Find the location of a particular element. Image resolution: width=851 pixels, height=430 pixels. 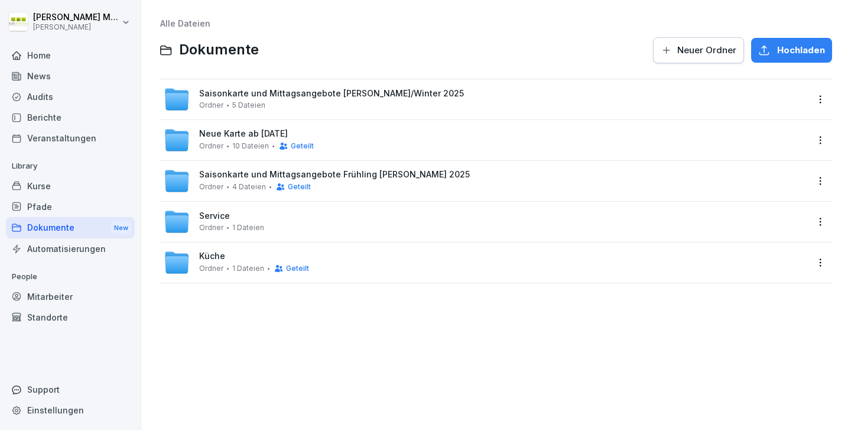

a: Kurse is located at coordinates (70, 186).